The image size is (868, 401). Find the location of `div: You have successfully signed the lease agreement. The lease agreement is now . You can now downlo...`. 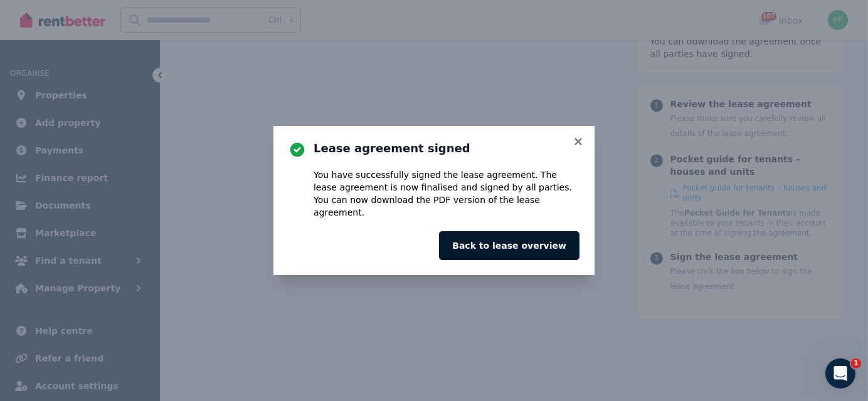

div: You have successfully signed the lease agreement. The lease agreement is now . You can now downlo... is located at coordinates (446, 194).